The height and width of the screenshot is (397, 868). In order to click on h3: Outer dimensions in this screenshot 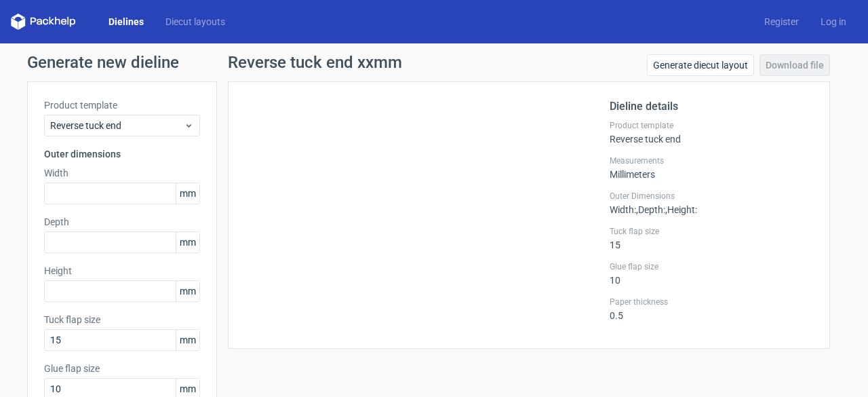, I will do `click(122, 154)`.